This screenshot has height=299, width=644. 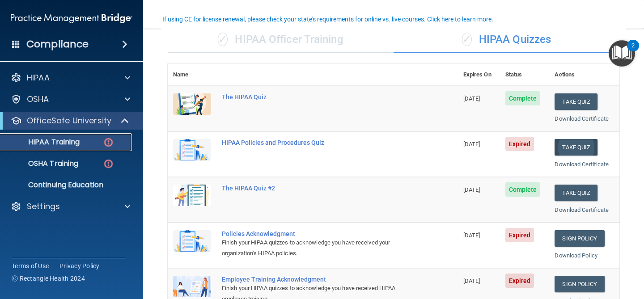 What do you see at coordinates (506, 40) in the screenshot?
I see `div: HIPAA Quizzes` at bounding box center [506, 40].